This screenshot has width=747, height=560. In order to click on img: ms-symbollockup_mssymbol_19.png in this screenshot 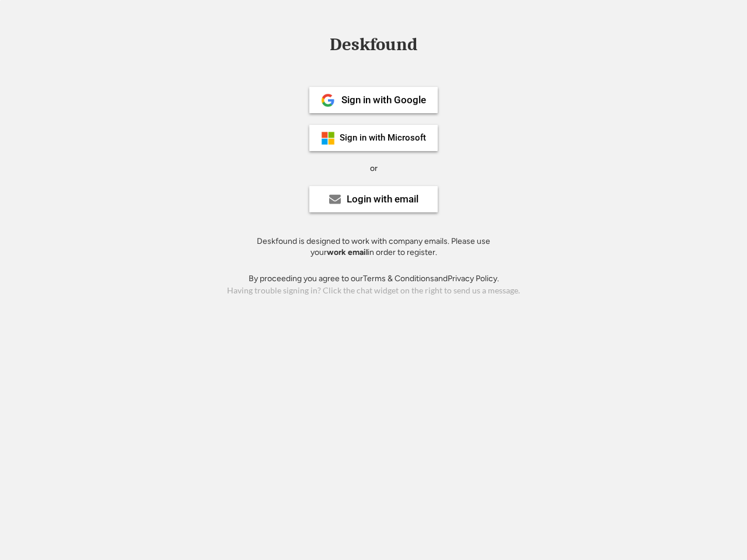, I will do `click(328, 139)`.